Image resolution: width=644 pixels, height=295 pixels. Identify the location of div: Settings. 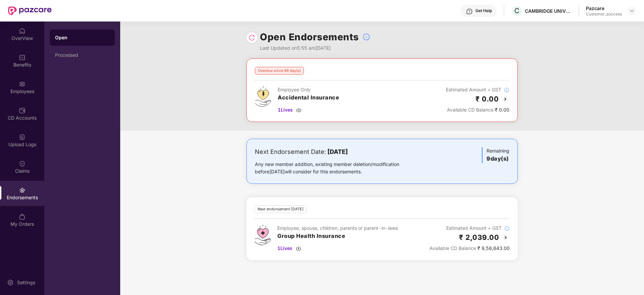
(27, 283).